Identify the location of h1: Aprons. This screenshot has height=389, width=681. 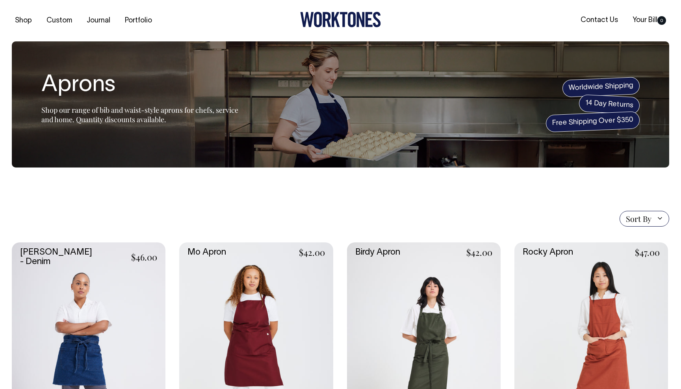
(140, 85).